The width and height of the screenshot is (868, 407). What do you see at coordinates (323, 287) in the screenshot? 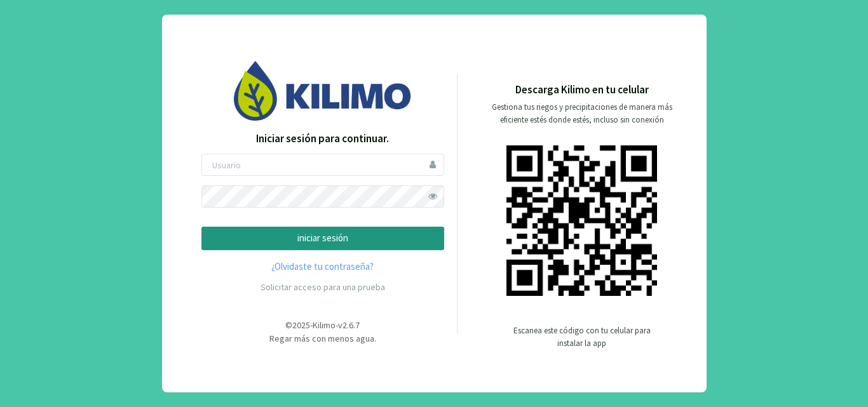
I see `a: Solicitar acceso para una prueba` at bounding box center [323, 287].